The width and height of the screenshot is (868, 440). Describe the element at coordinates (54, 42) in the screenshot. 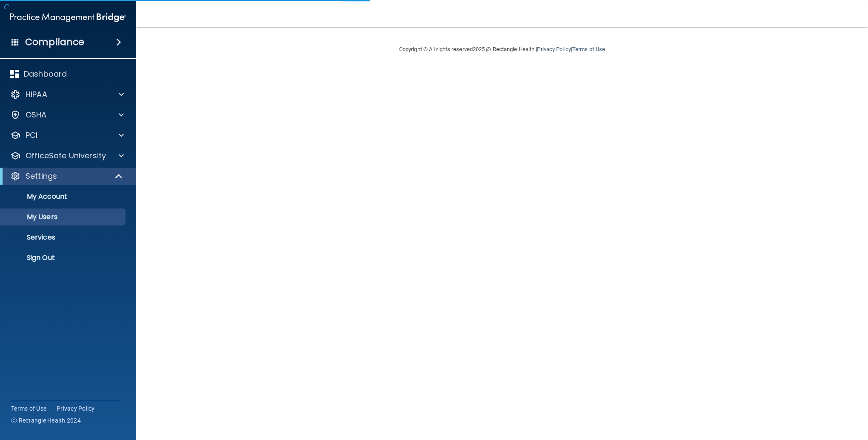

I see `h4: Compliance` at that location.